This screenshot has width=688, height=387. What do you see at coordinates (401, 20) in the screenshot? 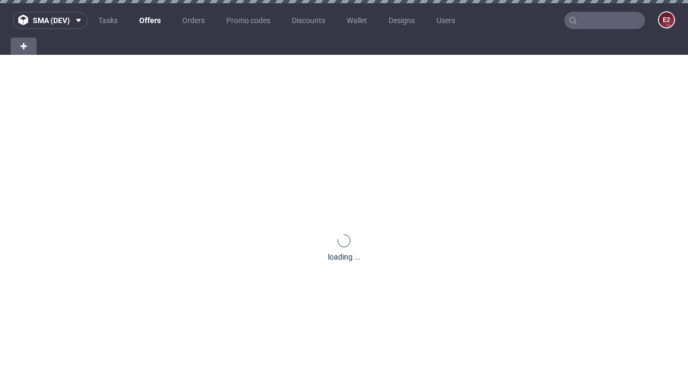
I see `a: Designs` at bounding box center [401, 20].